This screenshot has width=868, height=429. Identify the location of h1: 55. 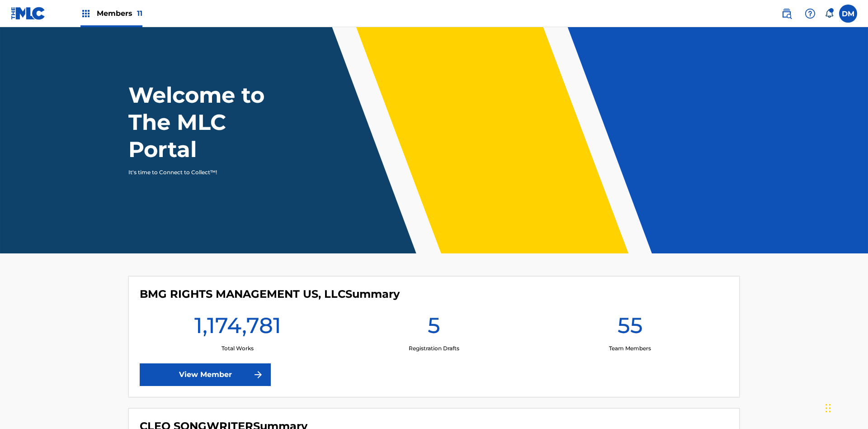
(631, 327).